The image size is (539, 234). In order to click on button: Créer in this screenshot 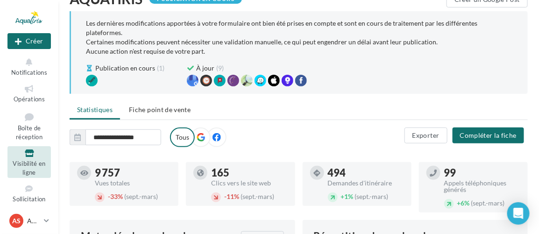, I will do `click(29, 41)`.